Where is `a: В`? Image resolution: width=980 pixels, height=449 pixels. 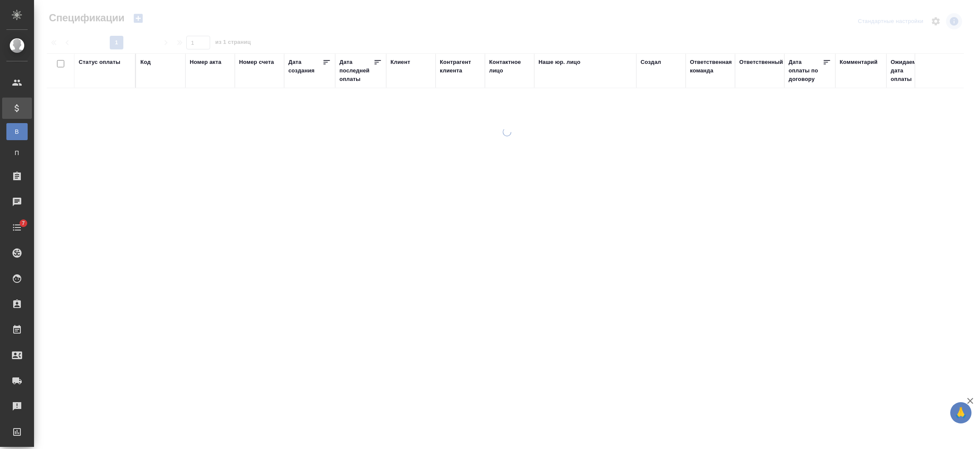 a: В is located at coordinates (17, 131).